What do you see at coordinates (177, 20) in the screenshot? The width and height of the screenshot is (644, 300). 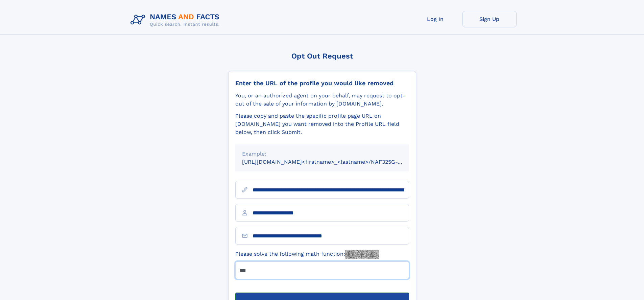 I see `img: Logo Names and Facts` at bounding box center [177, 20].